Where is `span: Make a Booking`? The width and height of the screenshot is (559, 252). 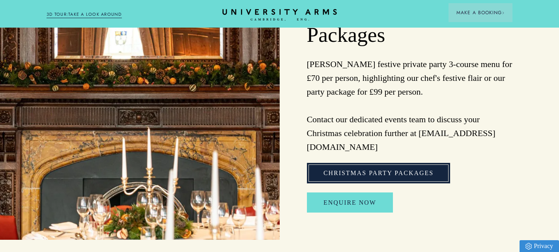 span: Make a Booking is located at coordinates (481, 13).